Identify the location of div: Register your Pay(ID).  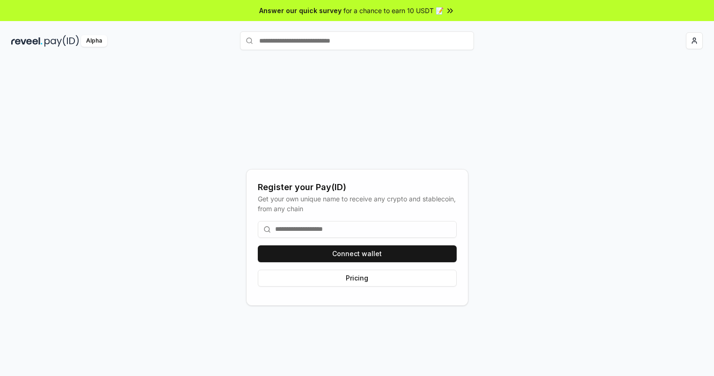
(357, 187).